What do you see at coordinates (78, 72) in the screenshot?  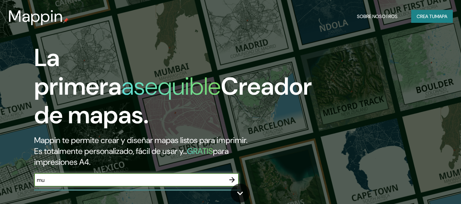 I see `font: La primera` at bounding box center [78, 72].